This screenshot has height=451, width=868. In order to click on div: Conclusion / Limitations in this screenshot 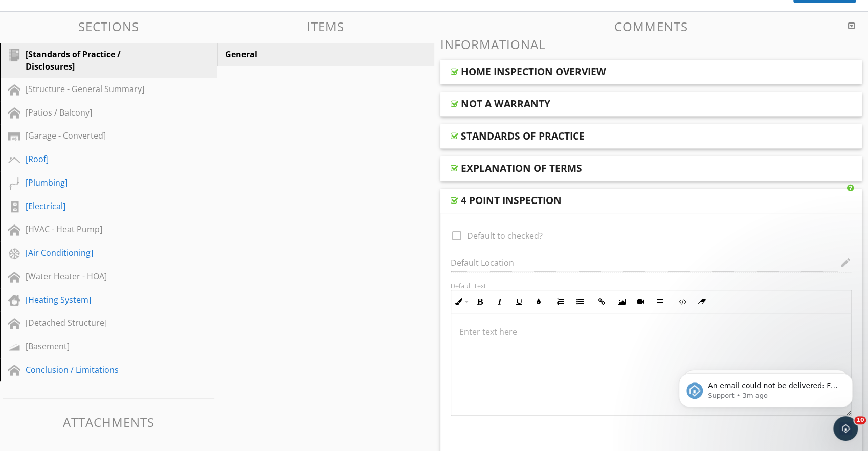, I will do `click(97, 370)`.